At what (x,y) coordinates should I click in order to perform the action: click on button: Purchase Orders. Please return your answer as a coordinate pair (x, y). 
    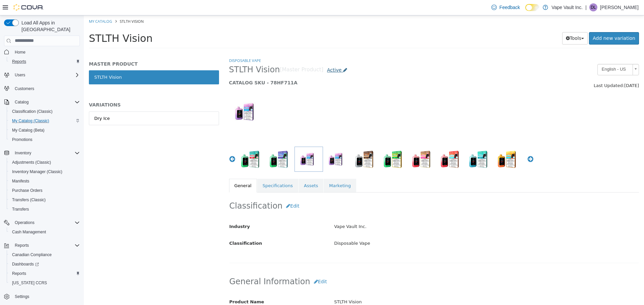
    Looking at the image, I should click on (45, 191).